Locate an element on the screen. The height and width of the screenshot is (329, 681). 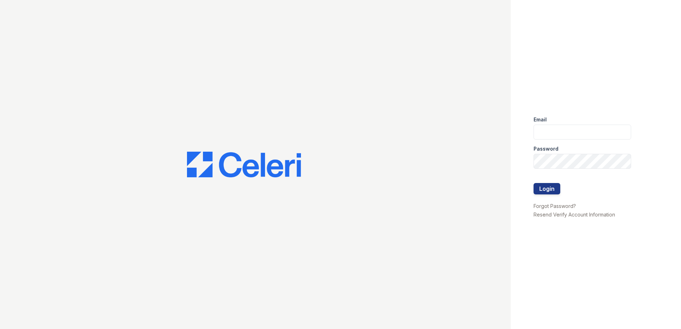
a: Resend Verify Account Information is located at coordinates (574, 214).